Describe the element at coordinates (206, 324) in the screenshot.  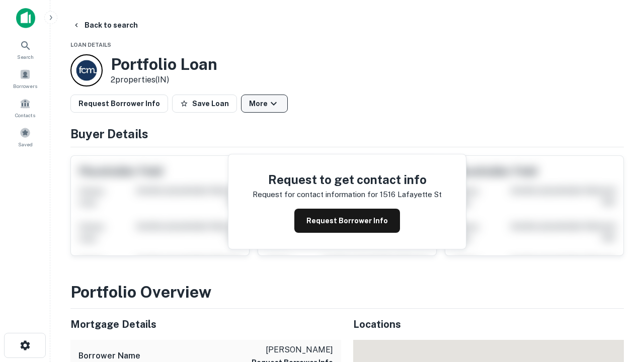
I see `h5: Mortgage Details` at that location.